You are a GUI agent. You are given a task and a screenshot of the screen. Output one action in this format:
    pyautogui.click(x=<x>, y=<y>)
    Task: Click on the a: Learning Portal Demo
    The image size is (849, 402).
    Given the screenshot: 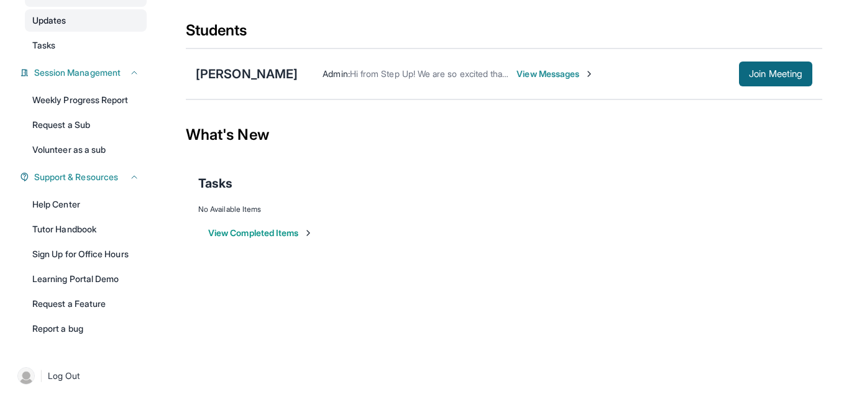 What is the action you would take?
    pyautogui.click(x=86, y=279)
    